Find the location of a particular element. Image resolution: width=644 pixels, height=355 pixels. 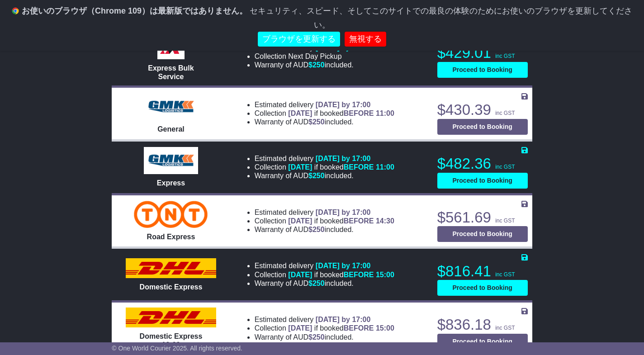

p: $482.36 is located at coordinates (483, 164).